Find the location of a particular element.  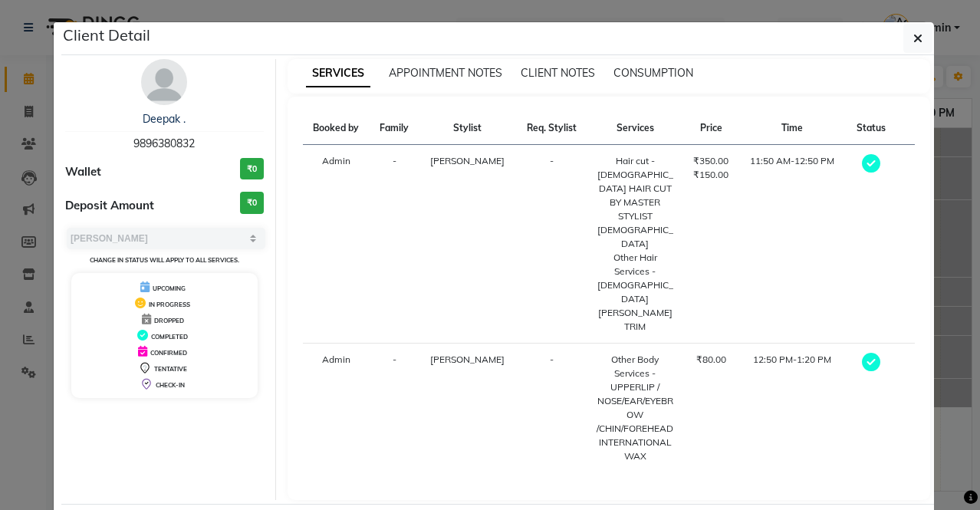

td: 12:50 PM-1:20 PM is located at coordinates (793, 408).